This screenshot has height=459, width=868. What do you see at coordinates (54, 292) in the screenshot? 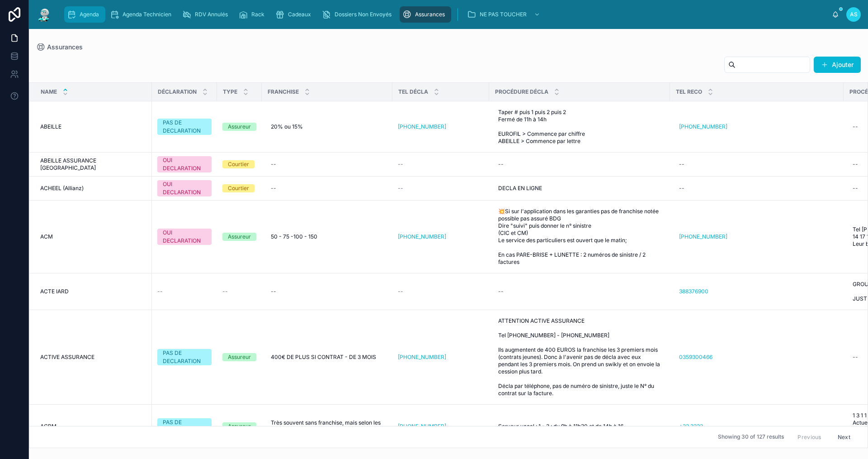
I see `span: ACTE IARD` at bounding box center [54, 292].